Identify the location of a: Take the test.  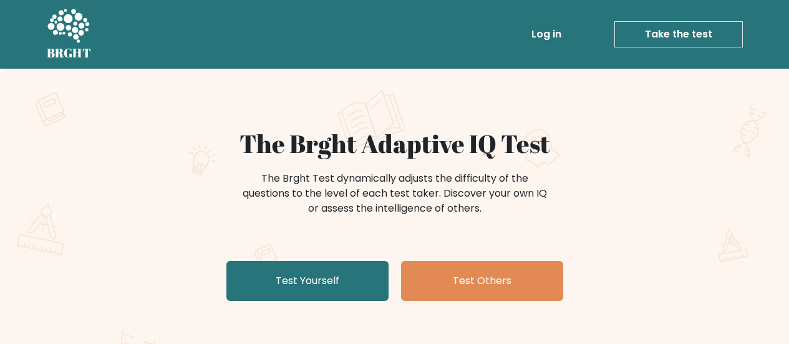
(679, 34).